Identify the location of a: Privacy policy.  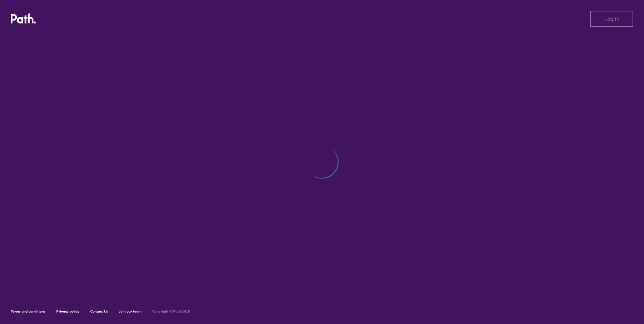
(68, 311).